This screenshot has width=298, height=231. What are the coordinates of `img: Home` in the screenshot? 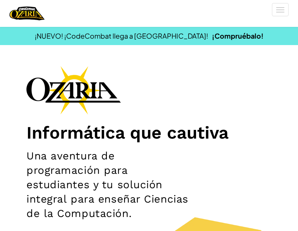 It's located at (27, 13).